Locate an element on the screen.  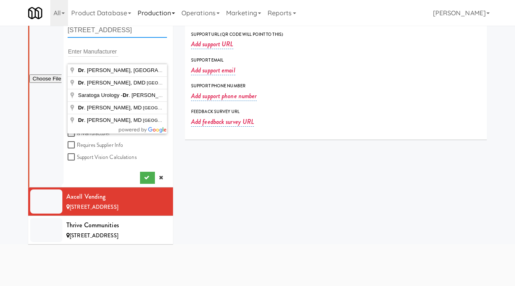
div: Thrive Communities is located at coordinates (117, 225).